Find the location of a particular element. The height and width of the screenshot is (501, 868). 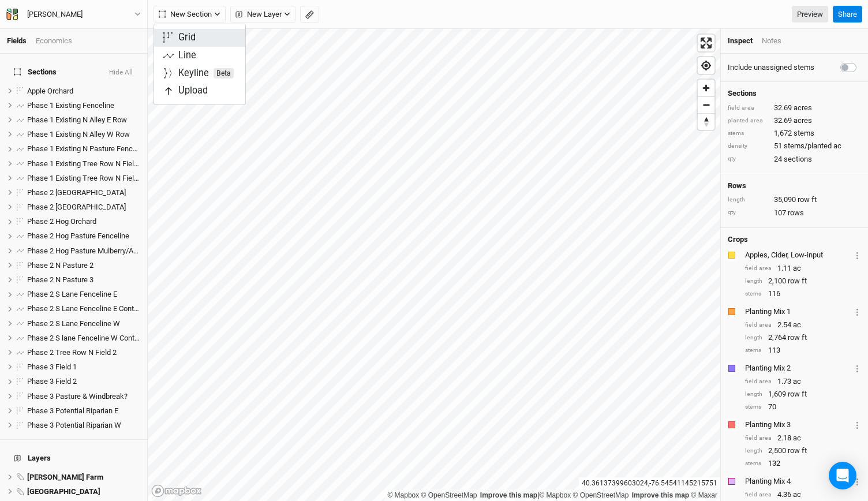

div: 2,100 is located at coordinates (803, 281).